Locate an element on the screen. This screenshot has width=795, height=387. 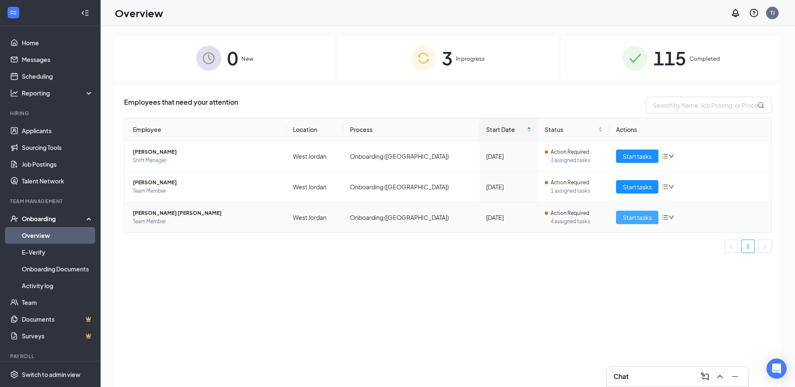
button: ChevronUp is located at coordinates (720, 377).